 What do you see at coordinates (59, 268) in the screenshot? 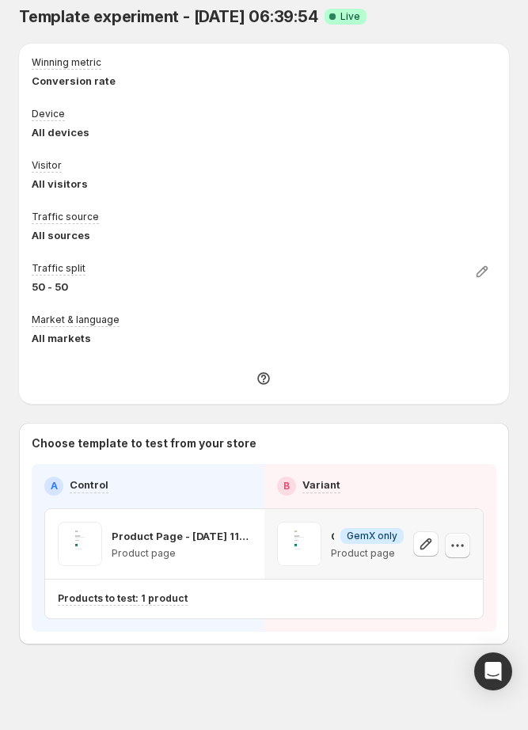
I see `p: Traffic split` at bounding box center [59, 268].